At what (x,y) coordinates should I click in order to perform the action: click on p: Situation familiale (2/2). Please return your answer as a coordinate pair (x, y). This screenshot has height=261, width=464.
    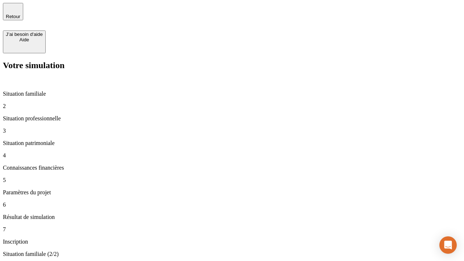
    Looking at the image, I should click on (232, 254).